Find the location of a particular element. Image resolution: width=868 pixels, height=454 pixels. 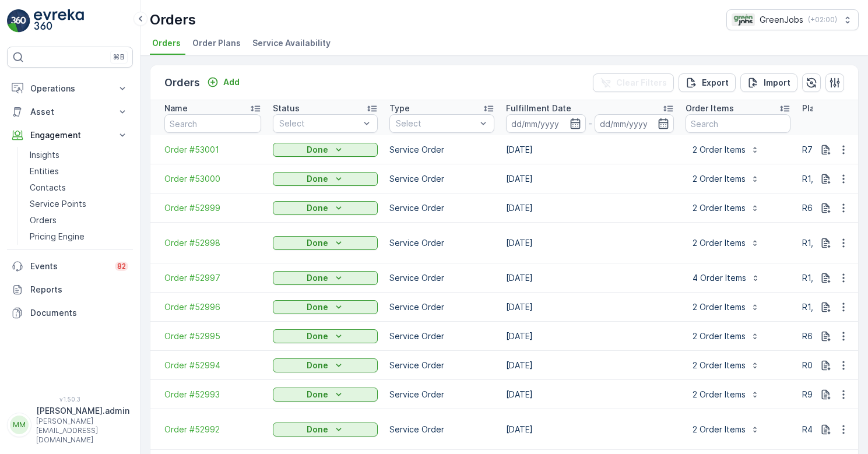

p: Fulfillment Date is located at coordinates (539, 109).